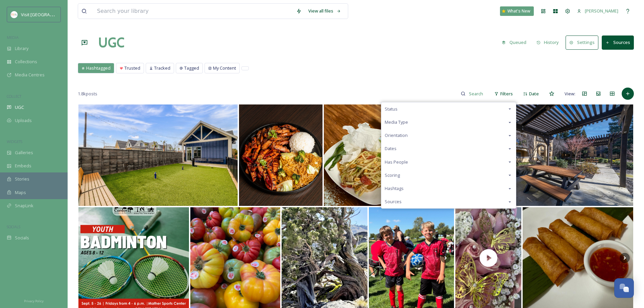 This screenshot has width=644, height=308. Describe the element at coordinates (515, 43) in the screenshot. I see `a: Queued` at that location.